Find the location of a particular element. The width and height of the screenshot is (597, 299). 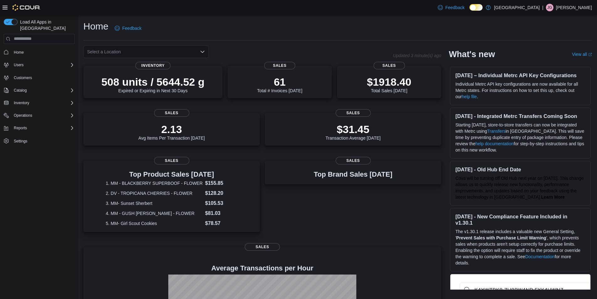

p: Updated 3 minute(s) ago is located at coordinates (417, 56).